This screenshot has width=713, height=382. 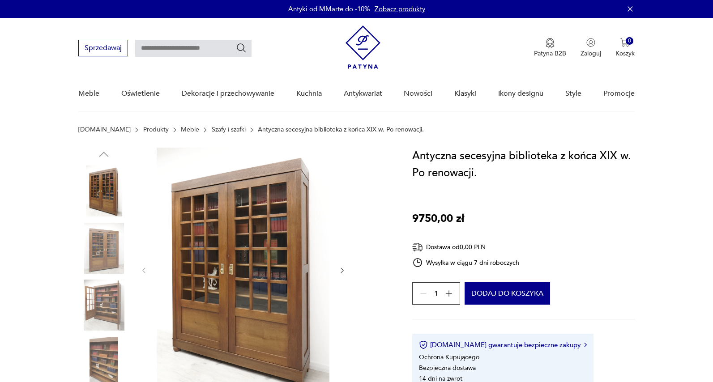 What do you see at coordinates (103, 49) in the screenshot?
I see `a: Sprzedawaj` at bounding box center [103, 49].